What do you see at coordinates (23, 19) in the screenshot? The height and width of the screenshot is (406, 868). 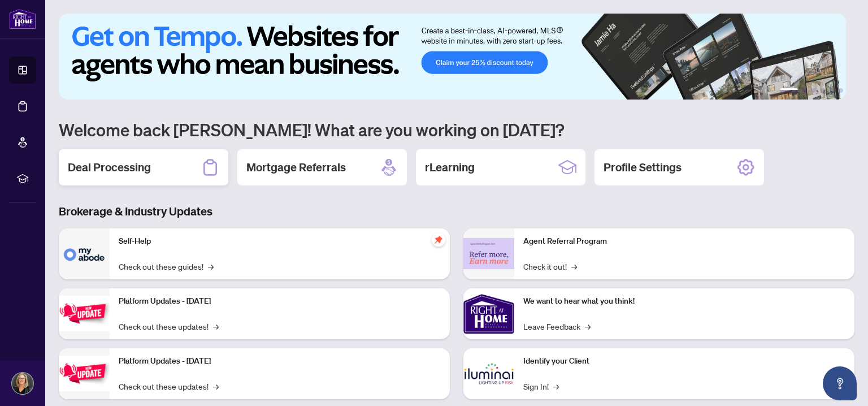 I see `img: logo` at bounding box center [23, 19].